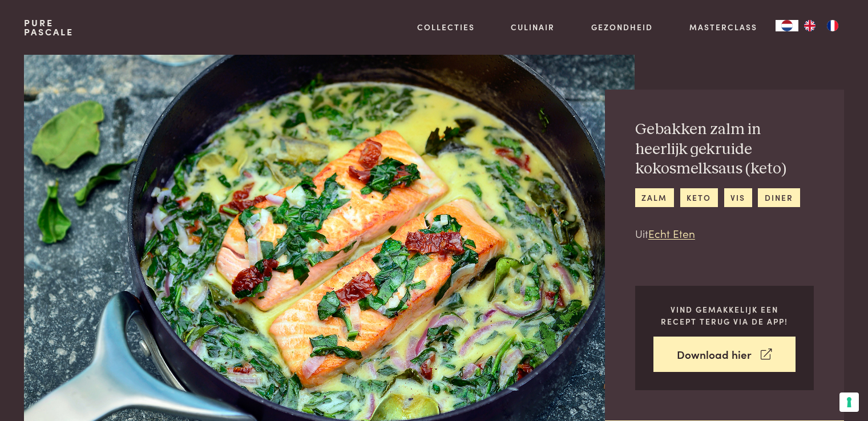 The height and width of the screenshot is (421, 868). Describe the element at coordinates (724, 355) in the screenshot. I see `a: Download hier` at that location.